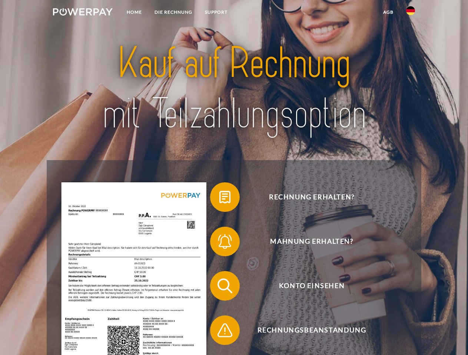  What do you see at coordinates (306, 242) in the screenshot?
I see `button: Mahnung erhalten?` at bounding box center [306, 242].